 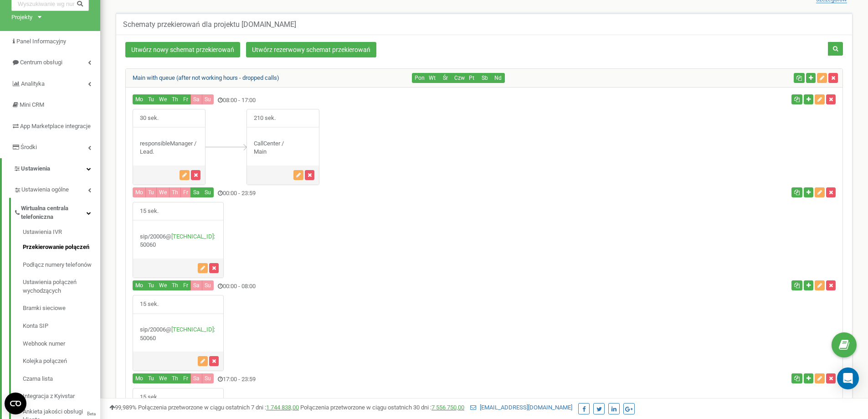 What do you see at coordinates (62, 233) in the screenshot?
I see `a: Ustawienia IVR` at bounding box center [62, 233].